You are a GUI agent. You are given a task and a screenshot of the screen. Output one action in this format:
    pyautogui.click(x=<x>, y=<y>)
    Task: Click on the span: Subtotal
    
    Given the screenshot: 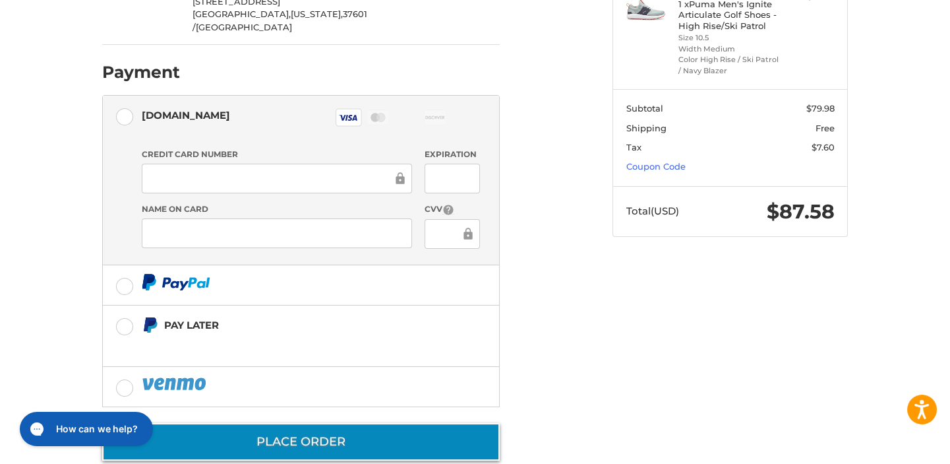 What is the action you would take?
    pyautogui.click(x=645, y=108)
    